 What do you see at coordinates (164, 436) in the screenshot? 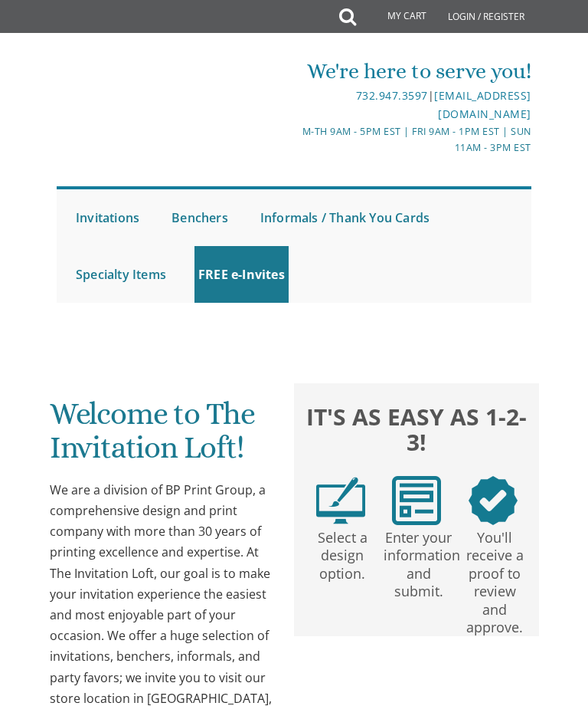
I see `h1: Welcome to The Invitation Loft!` at bounding box center [164, 436].